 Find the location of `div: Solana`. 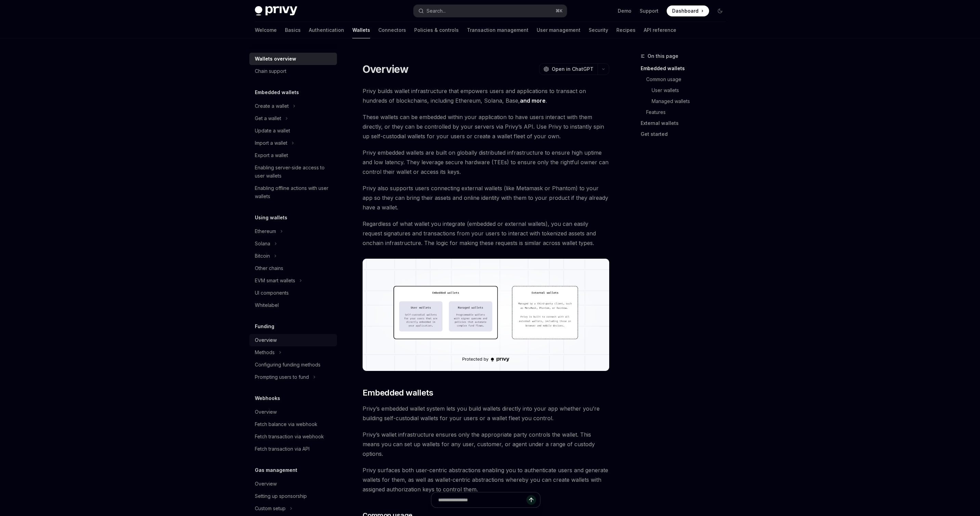

div: Solana is located at coordinates (262, 244).